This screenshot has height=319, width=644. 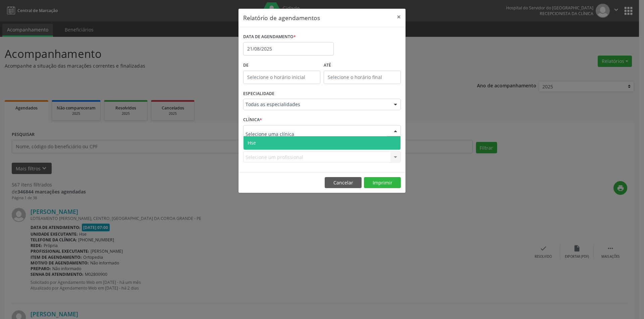 What do you see at coordinates (282, 77) in the screenshot?
I see `input: Selecione o horário inicial` at bounding box center [282, 77].